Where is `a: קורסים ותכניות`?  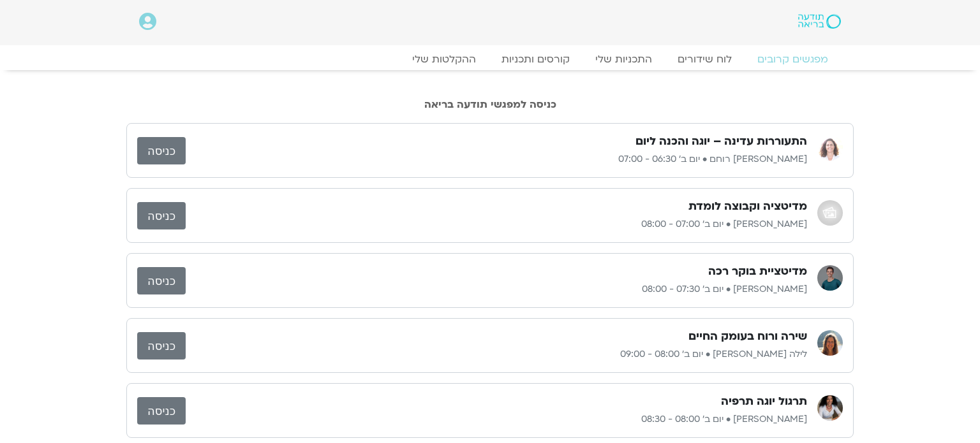
a: קורסים ותכניות is located at coordinates (536, 60).